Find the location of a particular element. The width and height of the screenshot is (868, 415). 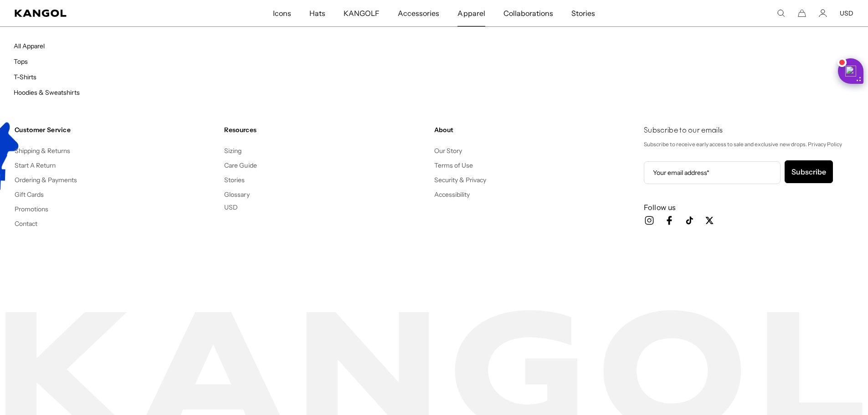

a: Accessibility is located at coordinates (452, 195).